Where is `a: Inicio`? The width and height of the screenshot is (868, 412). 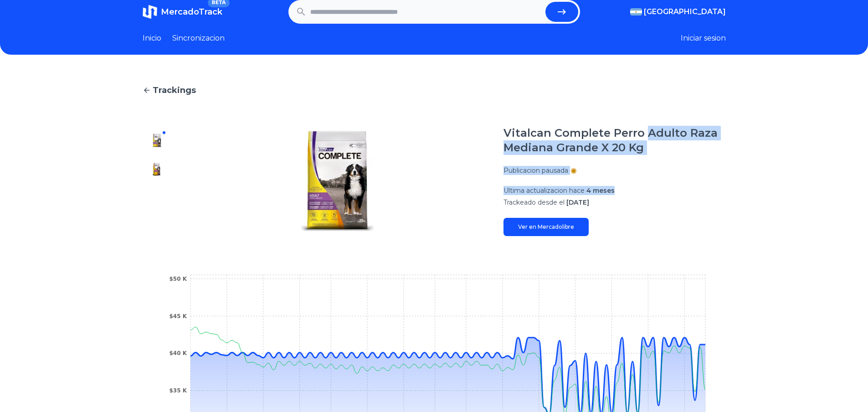
a: Inicio is located at coordinates (152, 38).